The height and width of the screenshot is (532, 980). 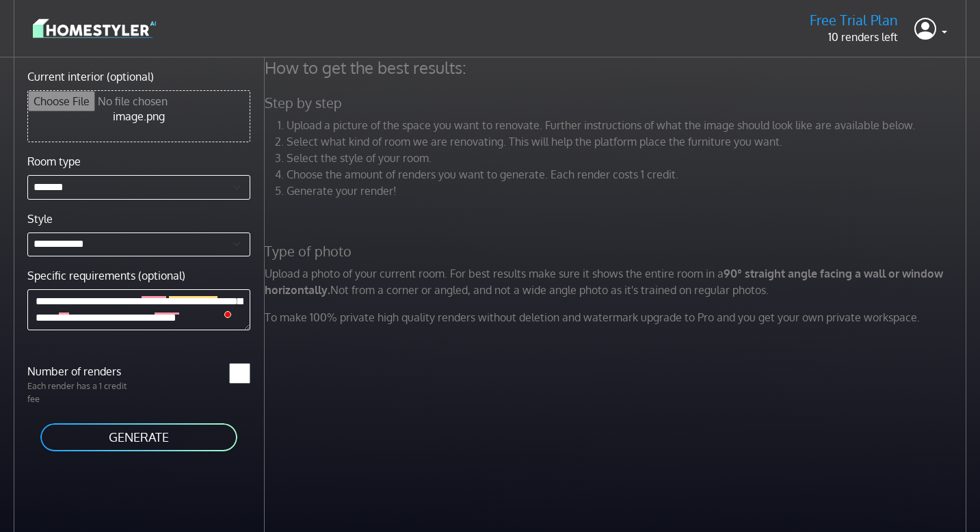 I want to click on h5: Step by step, so click(x=617, y=103).